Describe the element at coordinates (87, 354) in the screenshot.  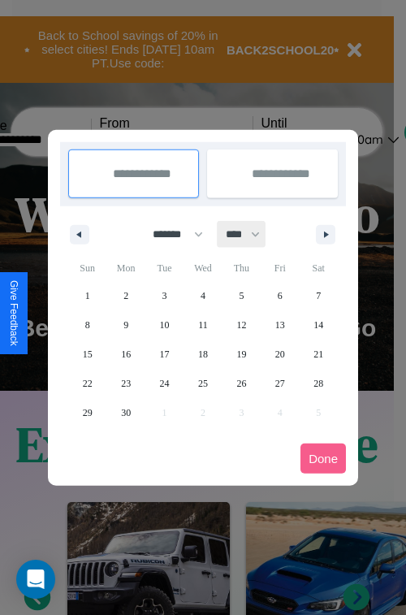
I see `button: 15` at that location.